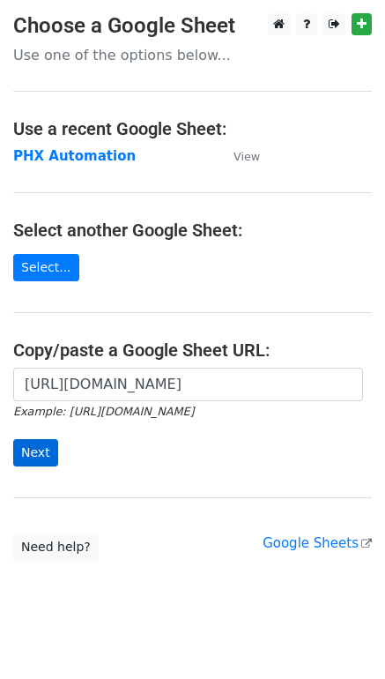  I want to click on input: Next, so click(35, 452).